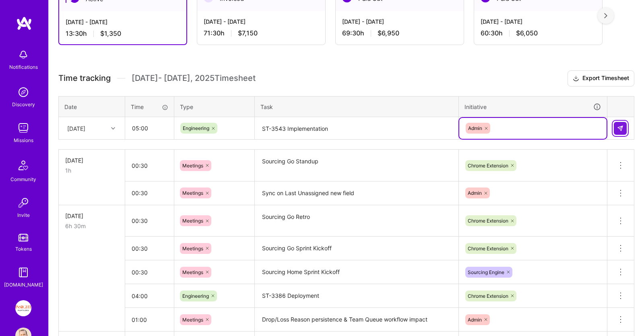 Image resolution: width=644 pixels, height=336 pixels. I want to click on div: 71:30 h, so click(261, 33).